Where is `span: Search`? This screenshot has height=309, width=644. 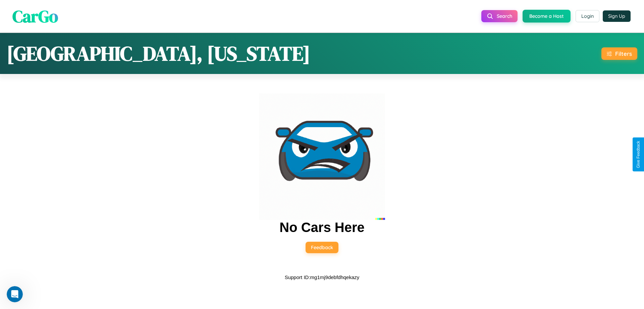 span: Search is located at coordinates (505, 16).